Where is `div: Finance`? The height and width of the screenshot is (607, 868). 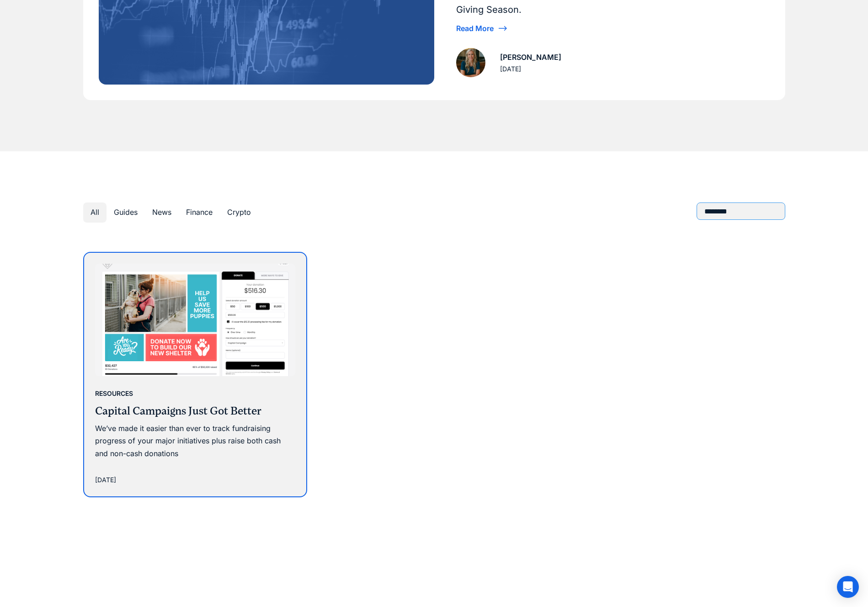 div: Finance is located at coordinates (200, 212).